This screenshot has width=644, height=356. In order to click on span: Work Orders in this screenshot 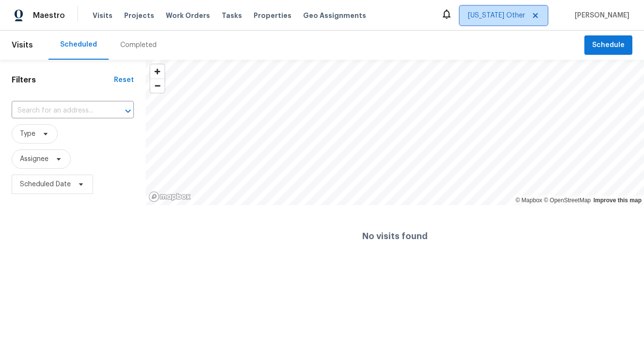, I will do `click(187, 15)`.